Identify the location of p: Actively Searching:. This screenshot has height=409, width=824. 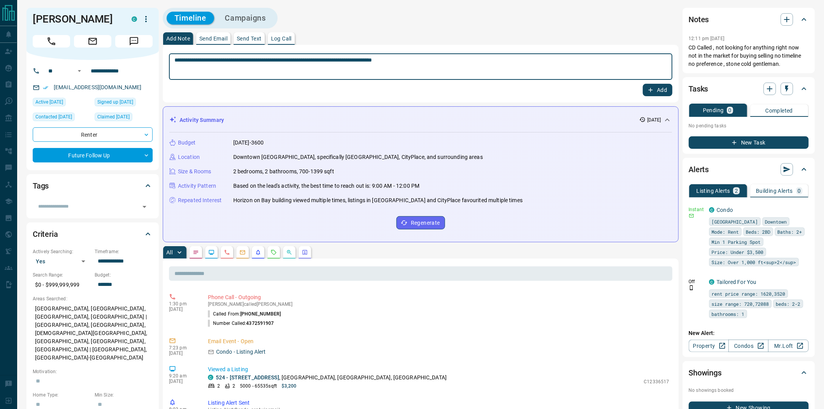
(62, 252).